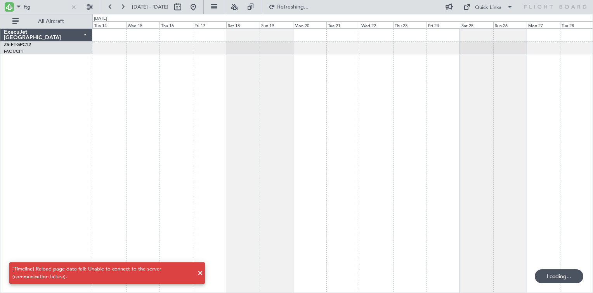  What do you see at coordinates (210, 25) in the screenshot?
I see `div: Fri 17` at bounding box center [210, 25].